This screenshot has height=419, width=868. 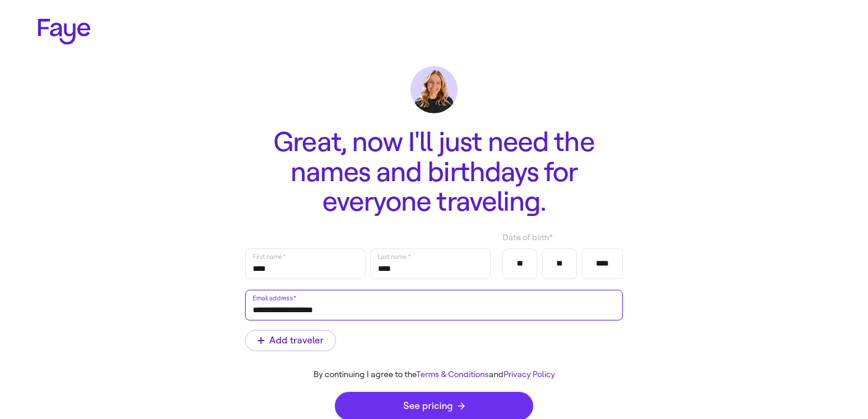 What do you see at coordinates (434, 375) in the screenshot?
I see `div: By continuing I agree to the and` at bounding box center [434, 375].